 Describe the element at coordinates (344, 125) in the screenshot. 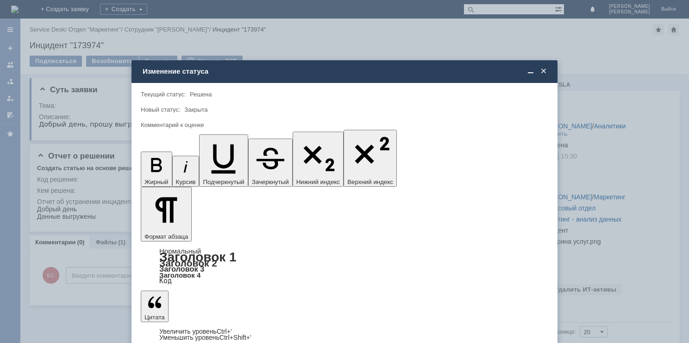

I see `div: Комментарий к оценке` at that location.